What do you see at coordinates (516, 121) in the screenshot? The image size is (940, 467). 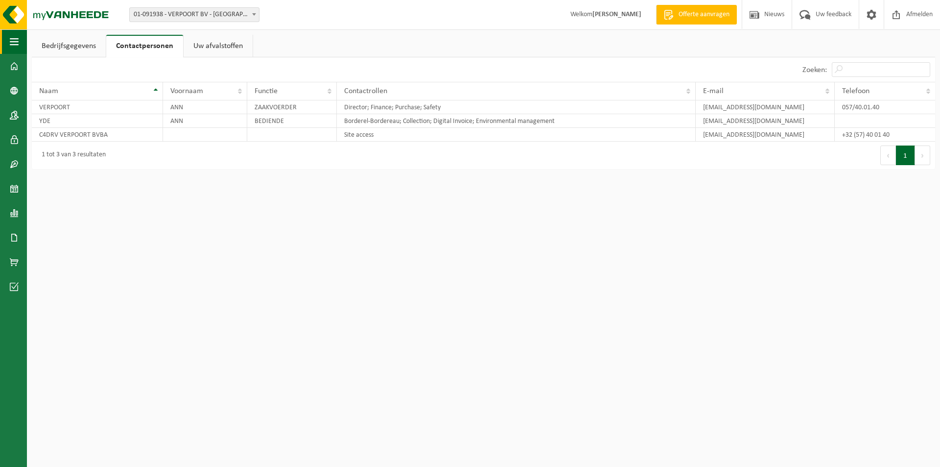 I see `td: Borderel-Bordereau; Collection; Digital Invoice; Environmental management` at bounding box center [516, 121].